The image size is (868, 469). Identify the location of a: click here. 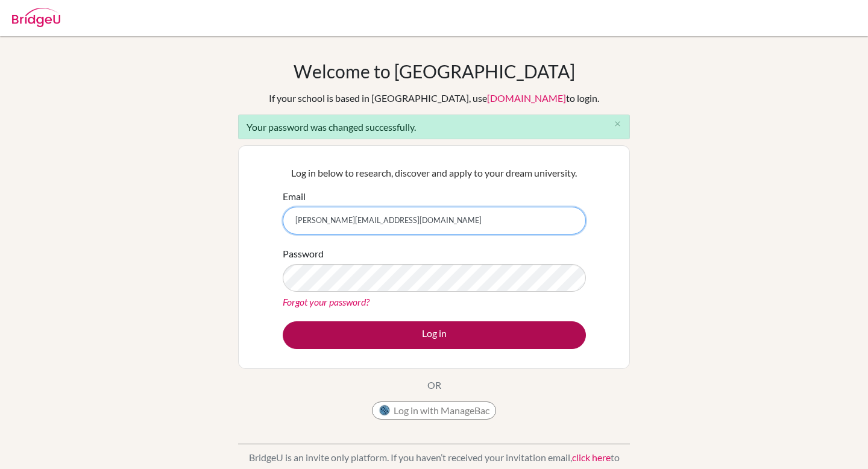
(591, 457).